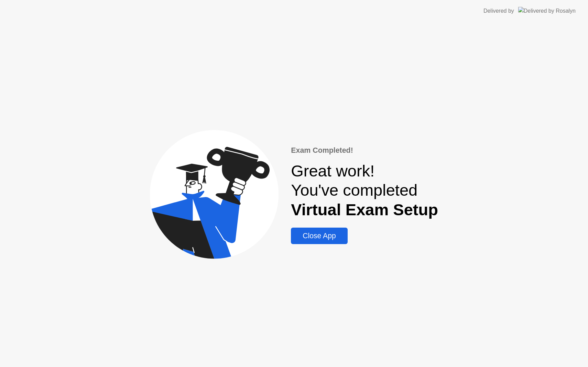  I want to click on div: Great work! You've completed, so click(364, 190).